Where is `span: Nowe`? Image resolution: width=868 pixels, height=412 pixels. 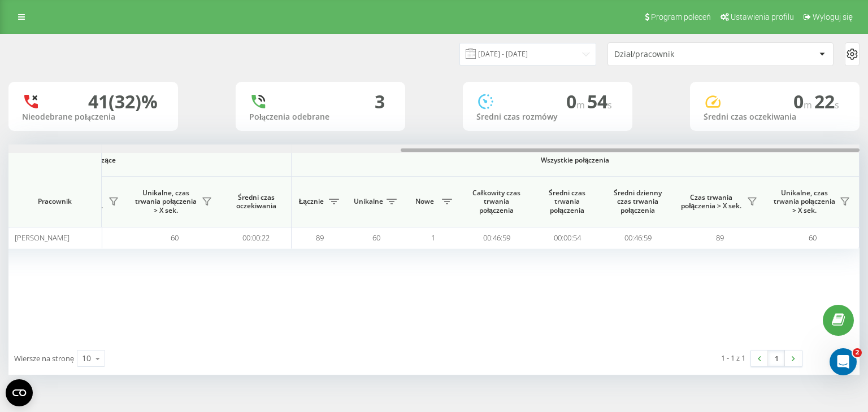 span: Nowe is located at coordinates (424, 201).